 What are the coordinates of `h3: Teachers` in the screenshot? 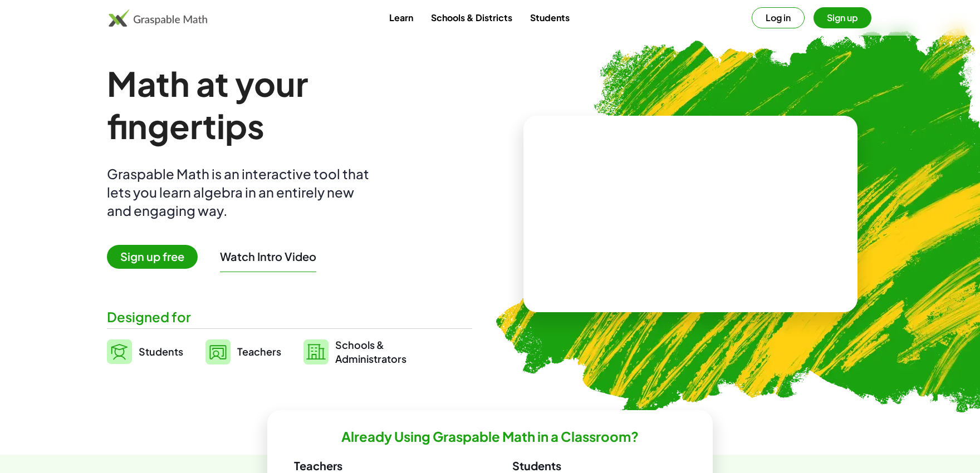 It's located at (380, 466).